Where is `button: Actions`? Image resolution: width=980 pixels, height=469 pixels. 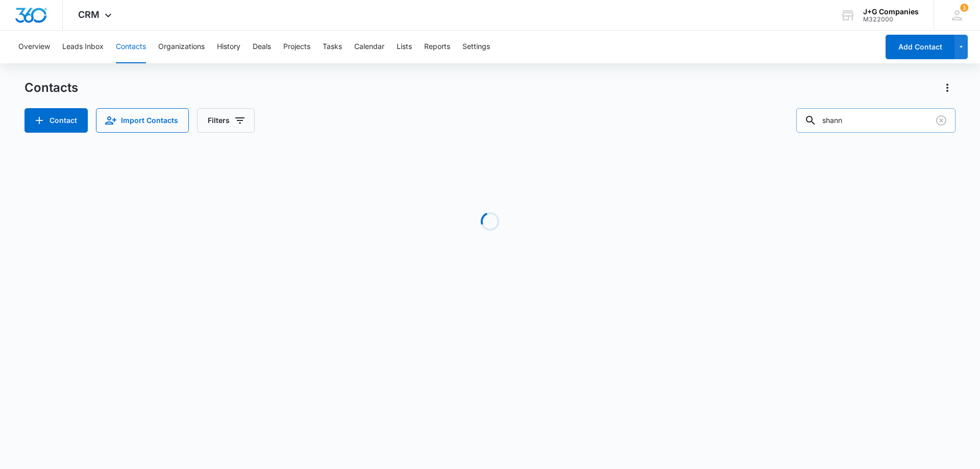
button: Actions is located at coordinates (948, 88).